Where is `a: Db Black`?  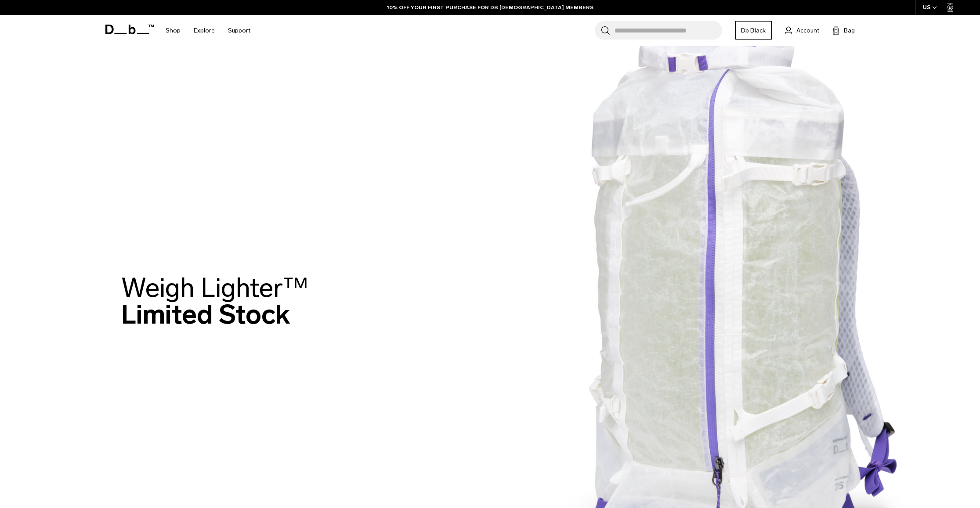 a: Db Black is located at coordinates (754, 30).